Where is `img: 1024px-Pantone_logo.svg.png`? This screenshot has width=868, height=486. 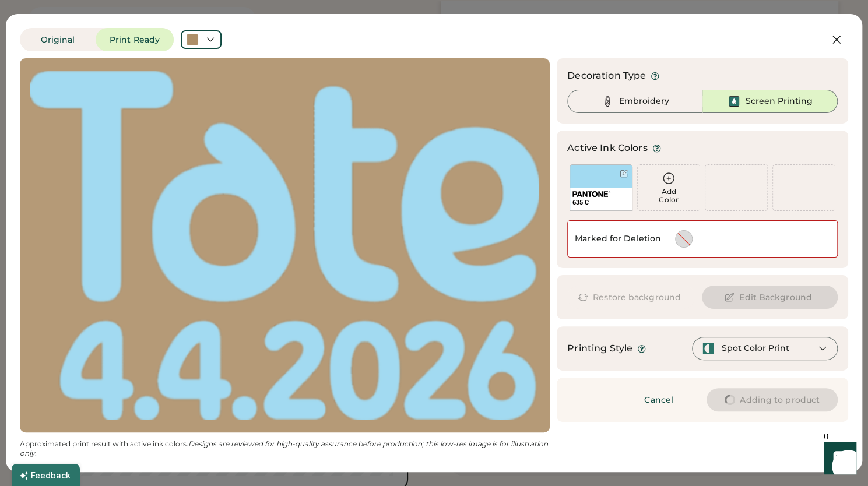 img: 1024px-Pantone_logo.svg.png is located at coordinates (591, 194).